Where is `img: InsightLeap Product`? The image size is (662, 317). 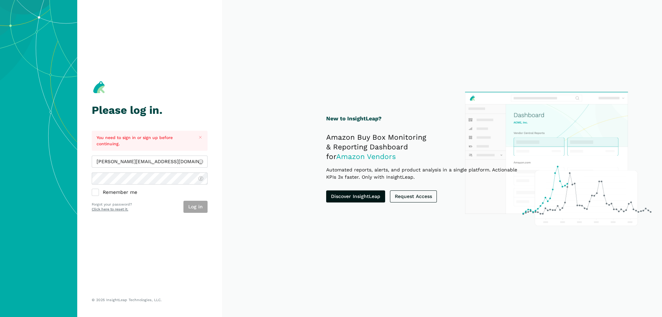
img: InsightLeap Product is located at coordinates (558, 159).